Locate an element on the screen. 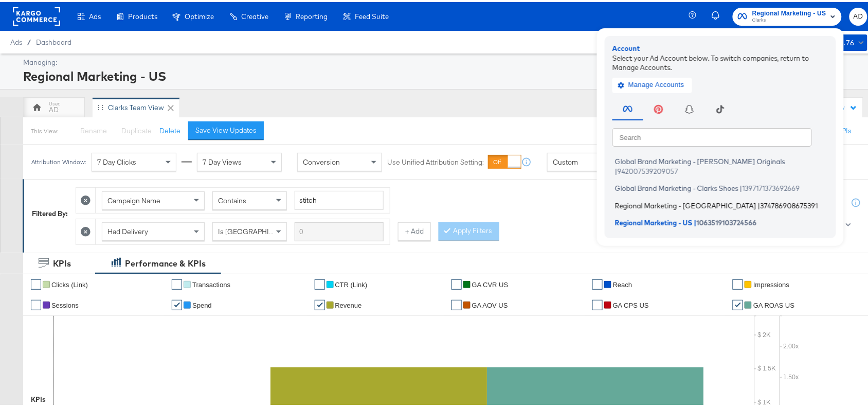  div: Attribution Window: is located at coordinates (58, 160).